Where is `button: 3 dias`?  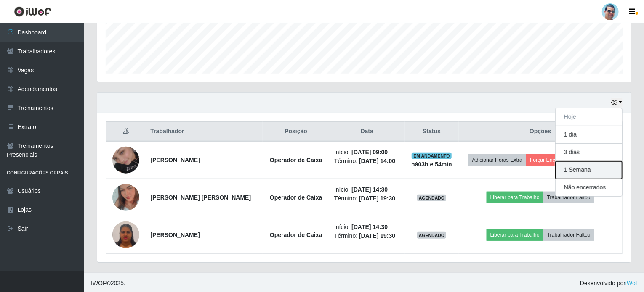 button: 3 dias is located at coordinates (588, 152).